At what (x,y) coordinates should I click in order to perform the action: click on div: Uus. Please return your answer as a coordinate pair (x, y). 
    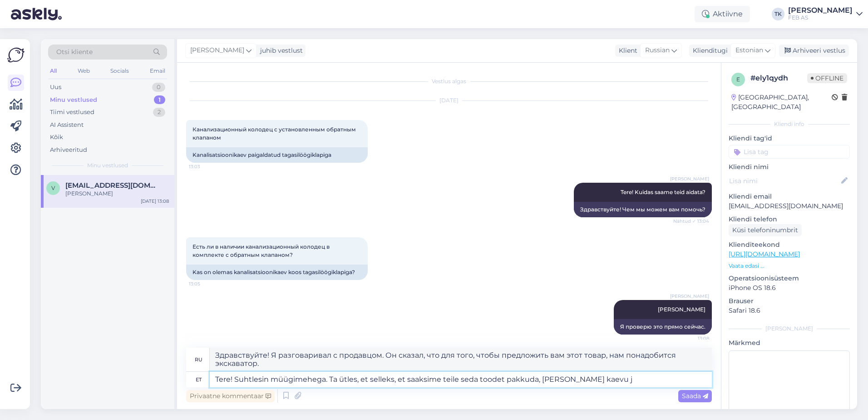
    Looking at the image, I should click on (55, 87).